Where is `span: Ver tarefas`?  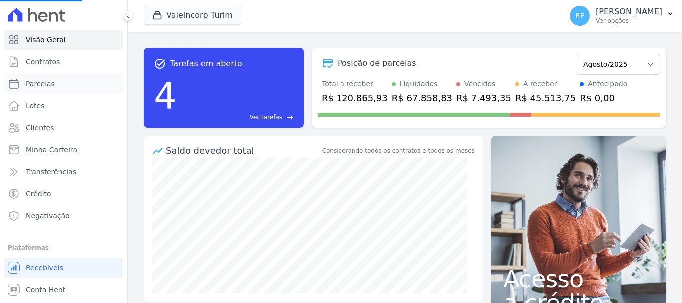 span: Ver tarefas is located at coordinates (266, 117).